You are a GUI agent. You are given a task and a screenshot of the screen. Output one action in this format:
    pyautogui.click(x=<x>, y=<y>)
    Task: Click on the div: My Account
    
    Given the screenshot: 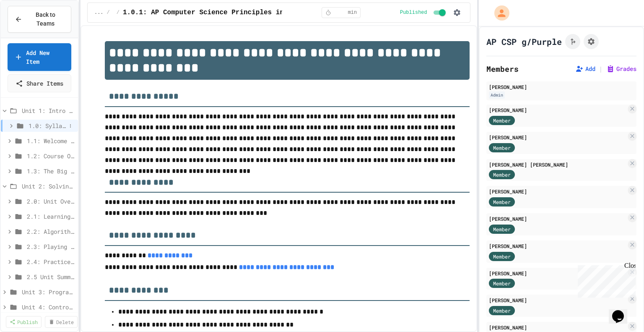 What is the action you would take?
    pyautogui.click(x=499, y=13)
    